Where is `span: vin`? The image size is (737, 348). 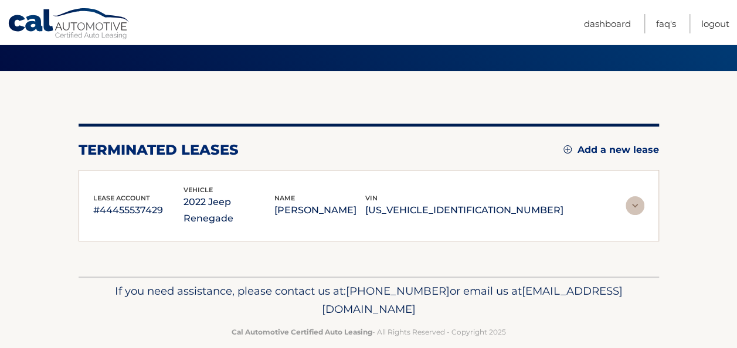 span: vin is located at coordinates (371, 198).